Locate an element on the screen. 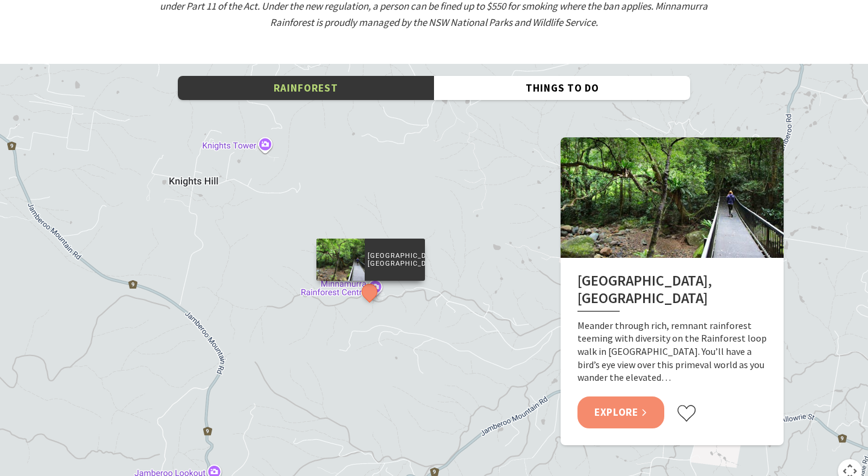 This screenshot has width=868, height=476. a: Explore is located at coordinates (621, 412).